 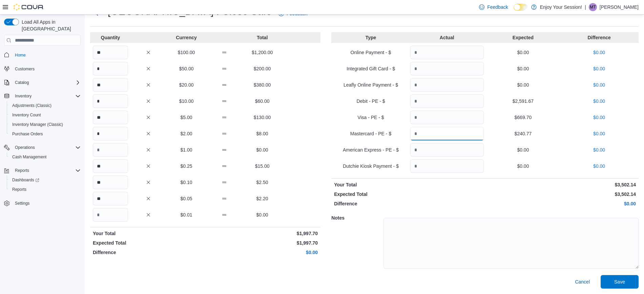 What do you see at coordinates (371, 37) in the screenshot?
I see `p: Type` at bounding box center [371, 37].